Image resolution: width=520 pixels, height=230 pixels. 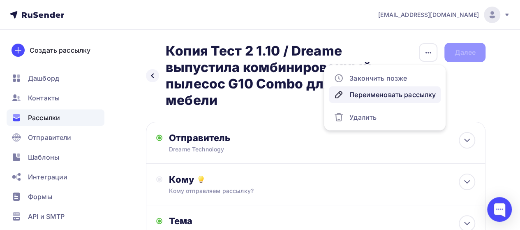 I want to click on span: Рассылки, so click(x=44, y=118).